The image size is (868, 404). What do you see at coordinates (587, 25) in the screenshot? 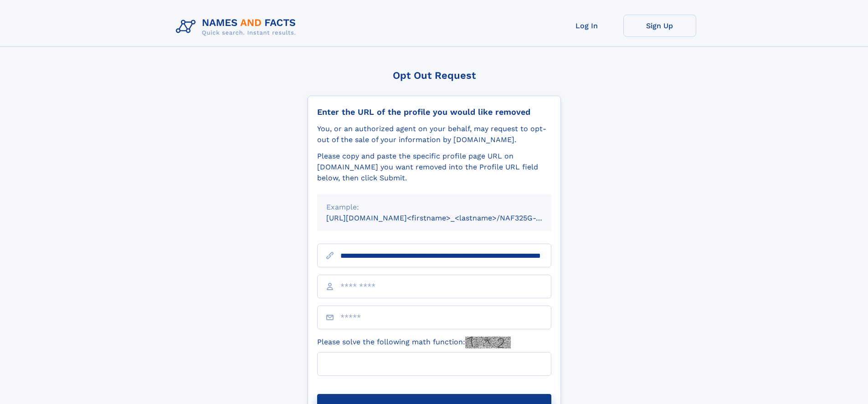
I see `a: Log In` at bounding box center [587, 25].